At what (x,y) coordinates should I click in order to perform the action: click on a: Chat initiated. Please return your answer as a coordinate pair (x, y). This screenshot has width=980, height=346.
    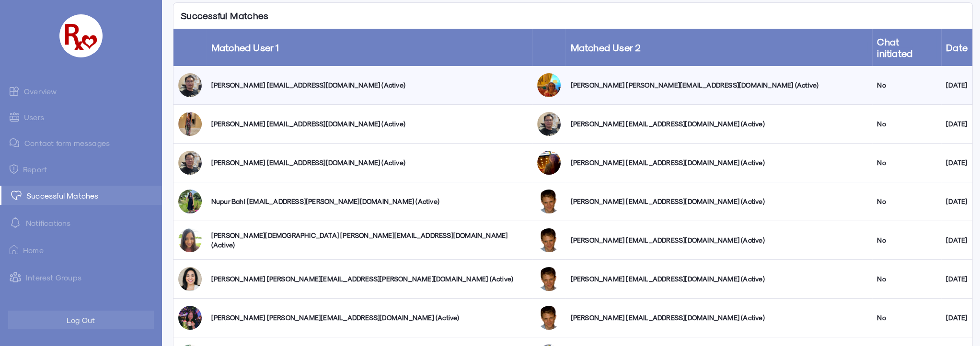
    Looking at the image, I should click on (895, 47).